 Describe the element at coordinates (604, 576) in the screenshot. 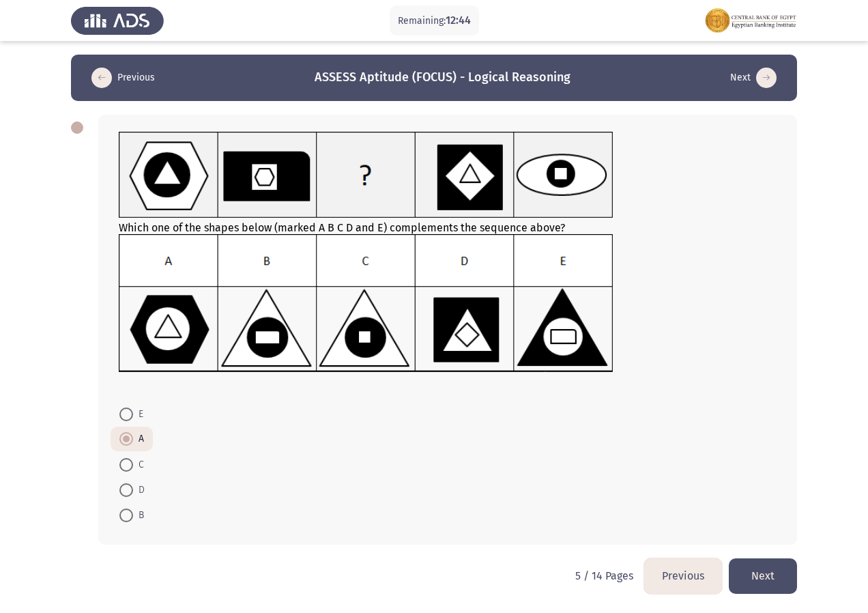

I see `p: 5 / 14 Pages` at that location.